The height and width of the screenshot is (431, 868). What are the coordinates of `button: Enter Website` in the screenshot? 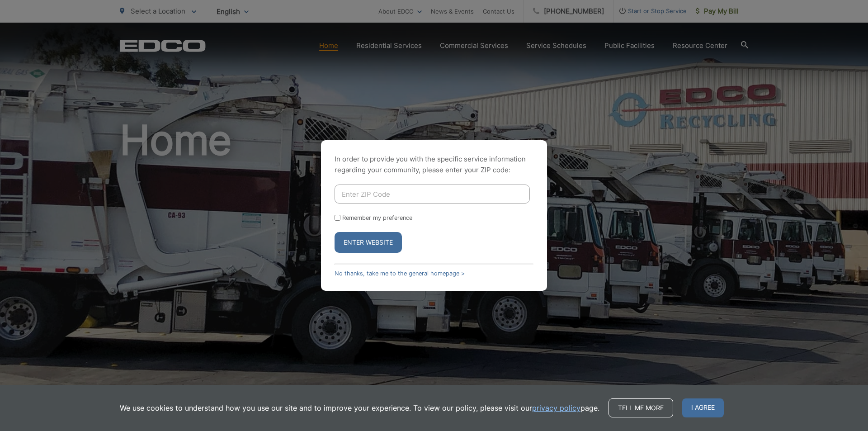 It's located at (368, 243).